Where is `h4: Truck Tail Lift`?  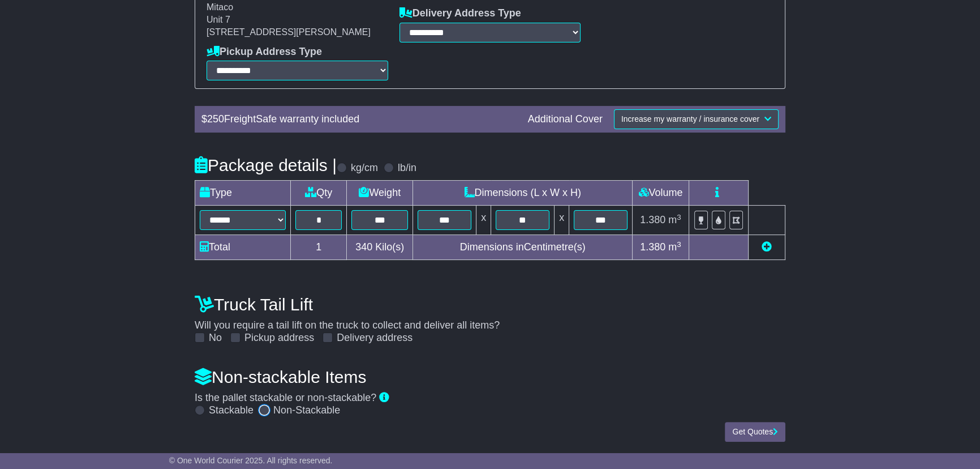
h4: Truck Tail Lift is located at coordinates (490, 305).